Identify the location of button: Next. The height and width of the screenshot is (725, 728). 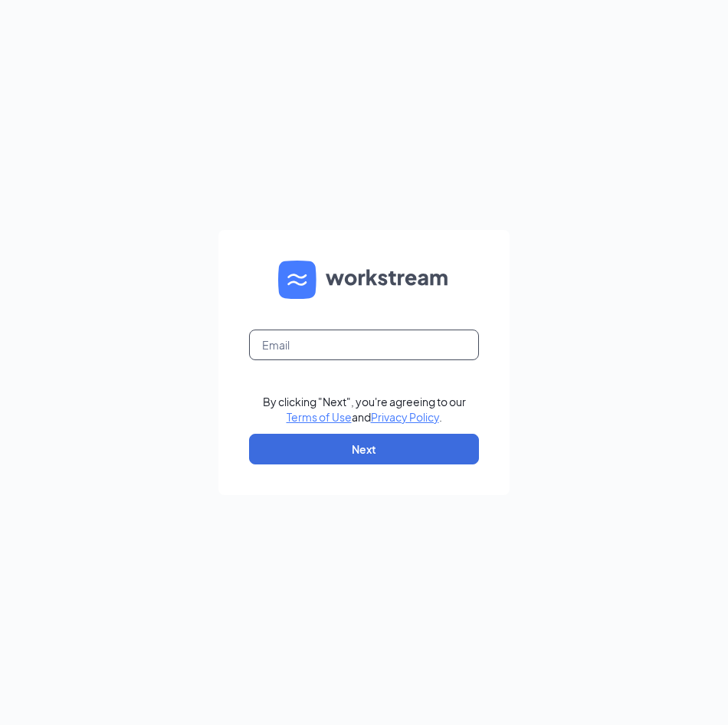
(364, 449).